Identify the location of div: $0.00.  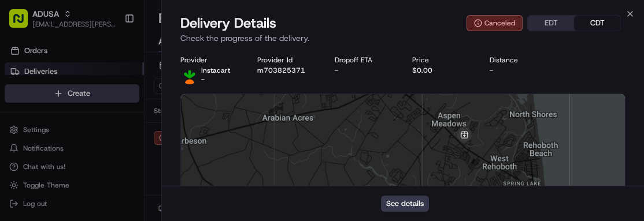
(442, 70).